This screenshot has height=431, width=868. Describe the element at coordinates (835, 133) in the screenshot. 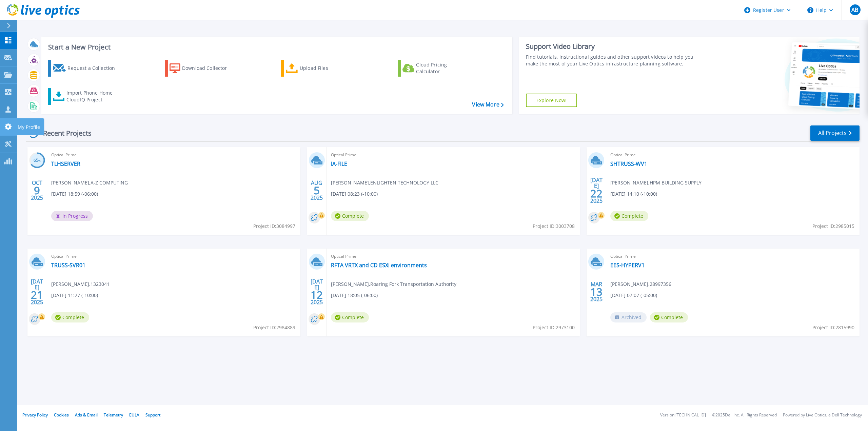

I see `a: All Projects` at that location.